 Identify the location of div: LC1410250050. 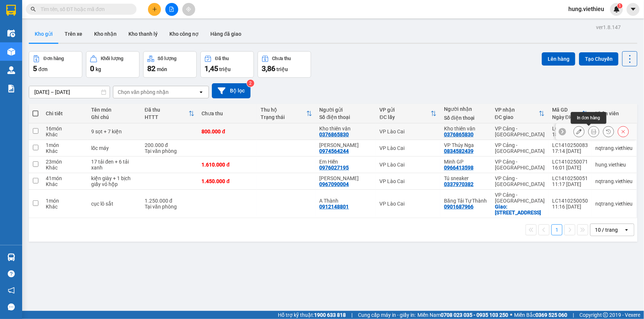
(569, 201).